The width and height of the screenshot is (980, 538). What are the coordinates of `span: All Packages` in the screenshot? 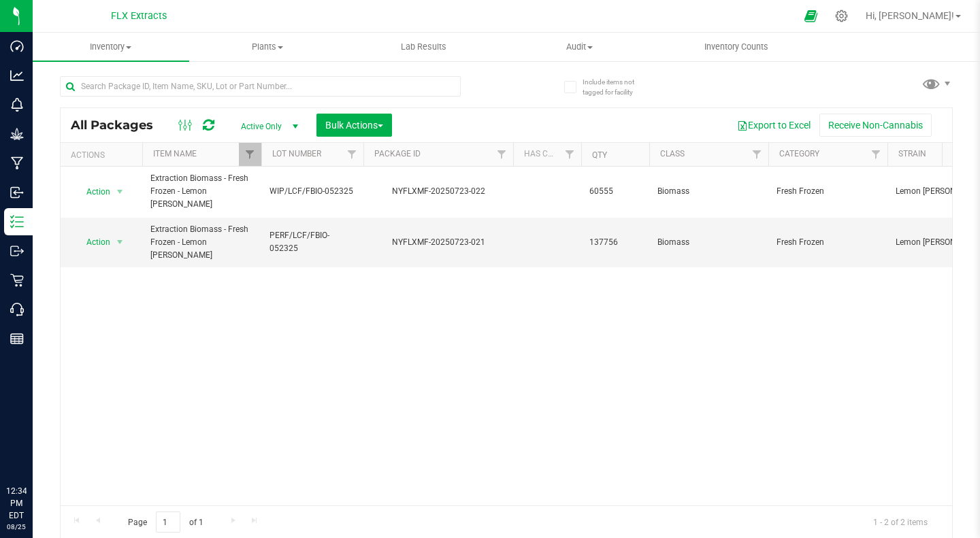 It's located at (118, 125).